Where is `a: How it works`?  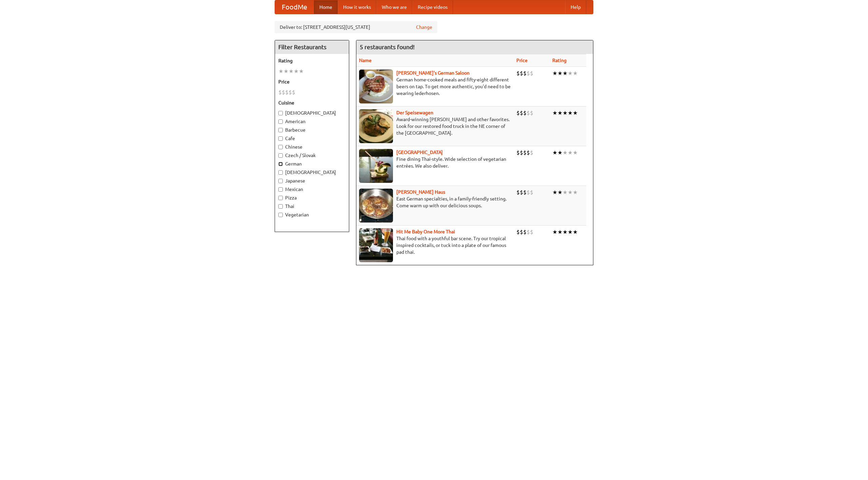 a: How it works is located at coordinates (357, 7).